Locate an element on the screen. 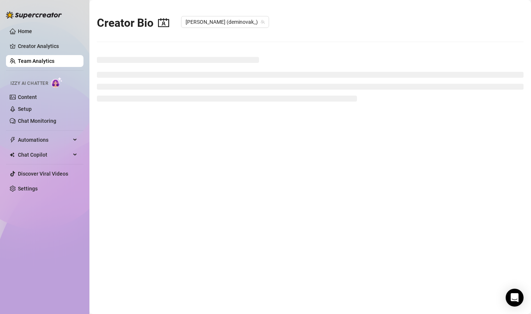  a: Setup is located at coordinates (25, 109).